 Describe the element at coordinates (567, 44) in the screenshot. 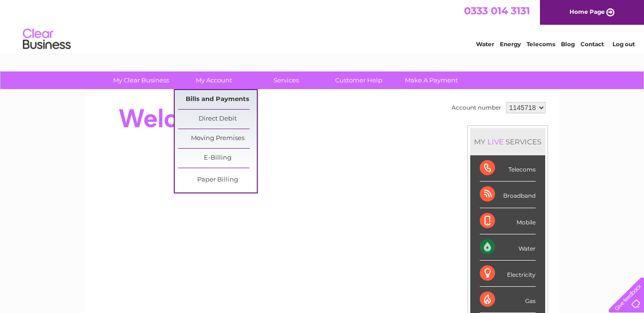

I see `a: Blog` at that location.